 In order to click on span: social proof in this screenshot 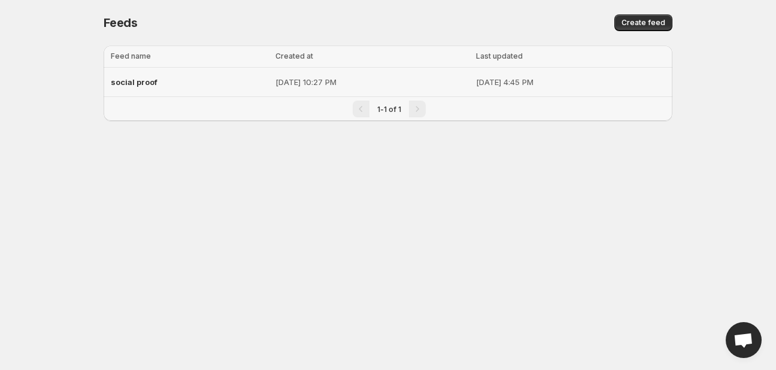, I will do `click(134, 82)`.